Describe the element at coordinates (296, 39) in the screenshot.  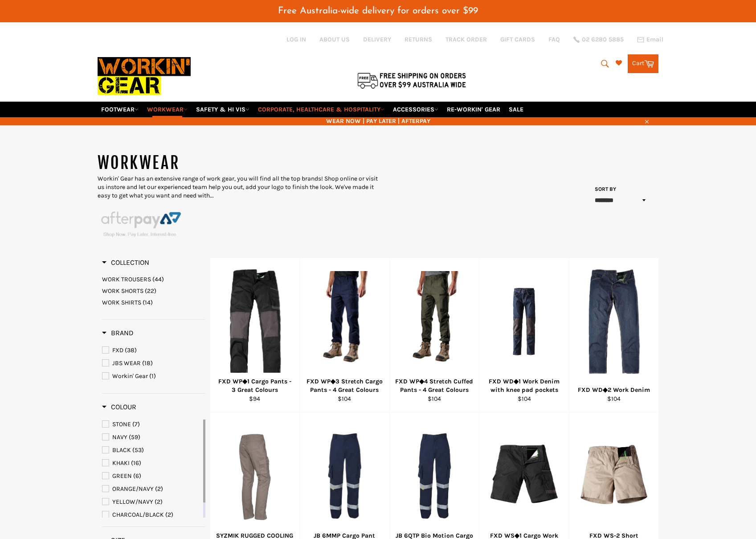
I see `a: Log in` at that location.